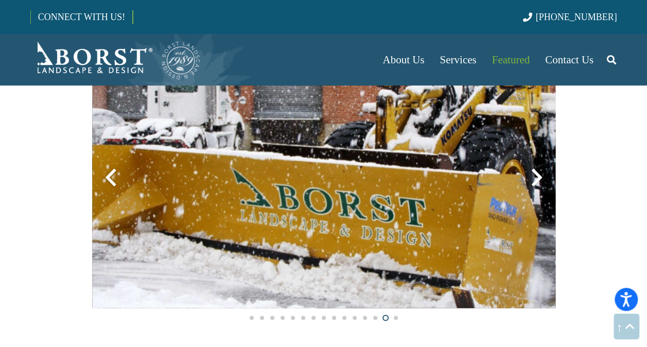 This screenshot has height=347, width=647. What do you see at coordinates (611, 60) in the screenshot?
I see `a: Search` at bounding box center [611, 60].